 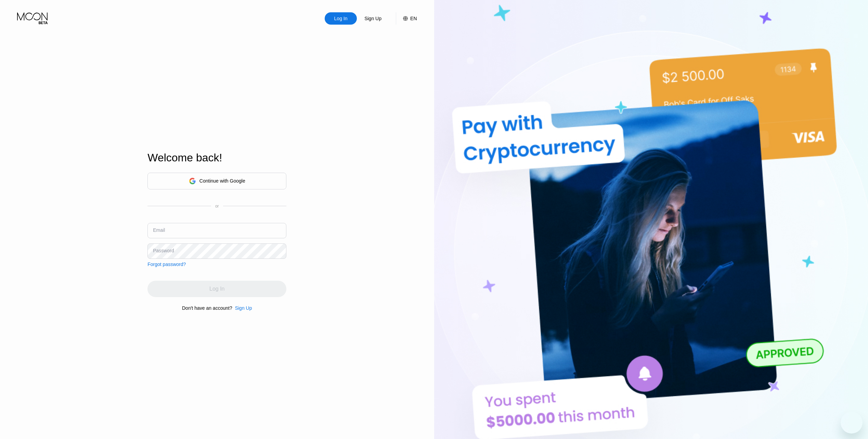 What do you see at coordinates (340, 19) in the screenshot?
I see `div: Log In` at bounding box center [340, 19].